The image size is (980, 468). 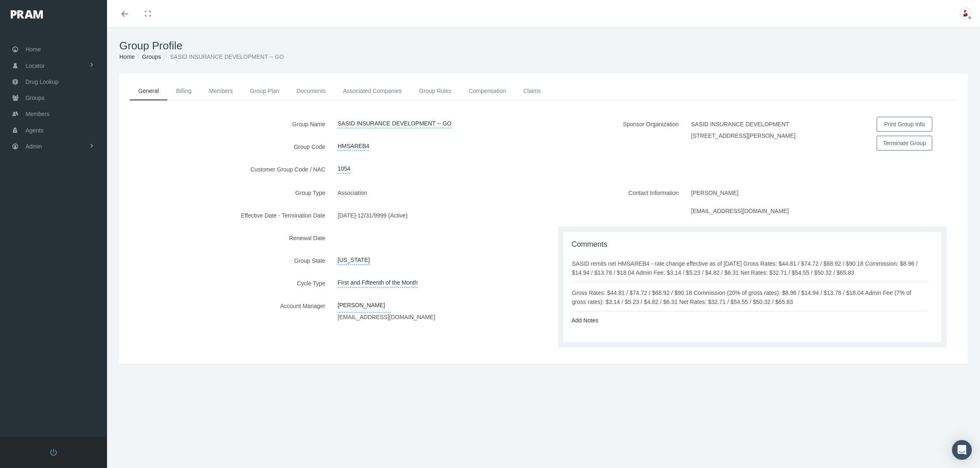 What do you see at coordinates (225, 311) in the screenshot?
I see `label: Account Manager` at bounding box center [225, 311].